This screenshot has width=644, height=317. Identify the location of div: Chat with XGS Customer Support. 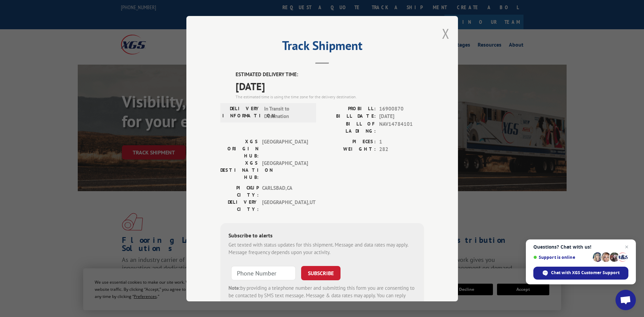
(581, 272).